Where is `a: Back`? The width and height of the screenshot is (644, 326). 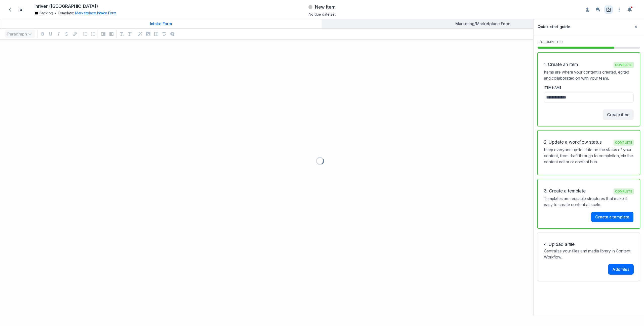
a: Back is located at coordinates (10, 9).